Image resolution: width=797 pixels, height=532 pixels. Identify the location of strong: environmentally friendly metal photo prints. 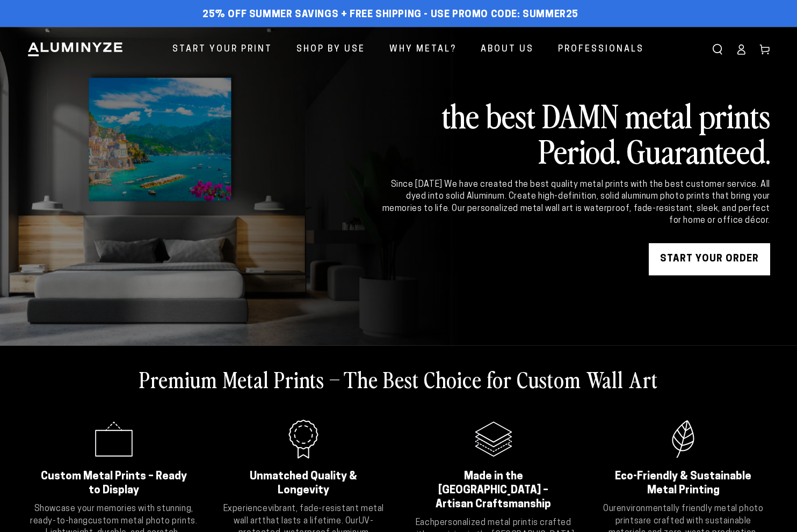
(690, 515).